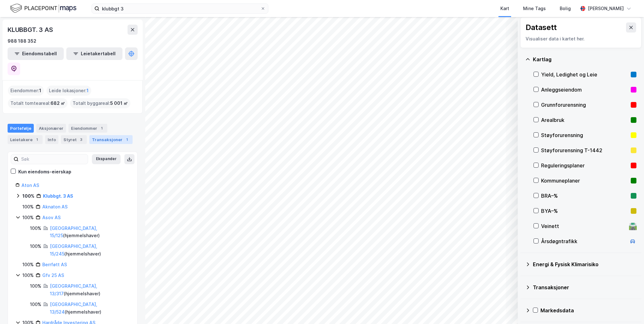 The width and height of the screenshot is (644, 324). Describe the element at coordinates (52, 140) in the screenshot. I see `div: Info` at that location.